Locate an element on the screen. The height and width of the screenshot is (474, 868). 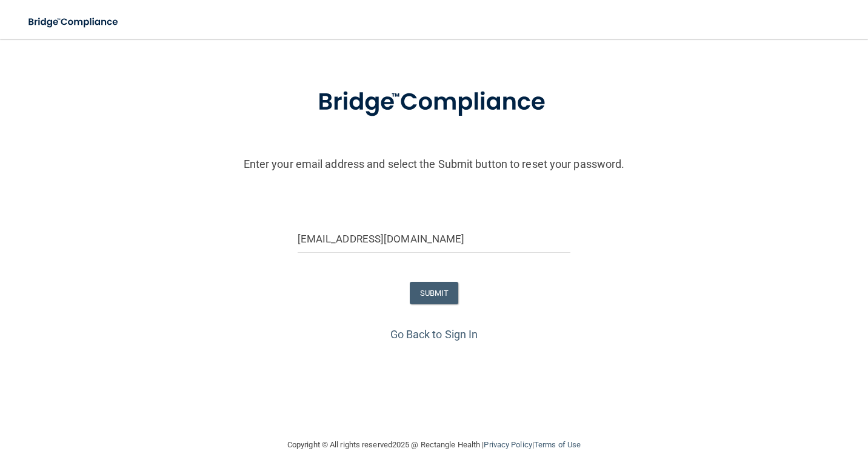
div: Copyright © All rights reserved 2025 @ Rectangle Health | | is located at coordinates (434, 445).